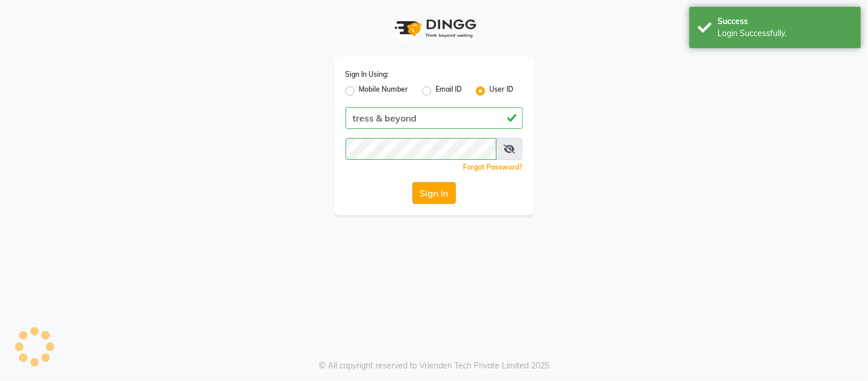  Describe the element at coordinates (435, 28) in the screenshot. I see `img: logo1.svg` at that location.